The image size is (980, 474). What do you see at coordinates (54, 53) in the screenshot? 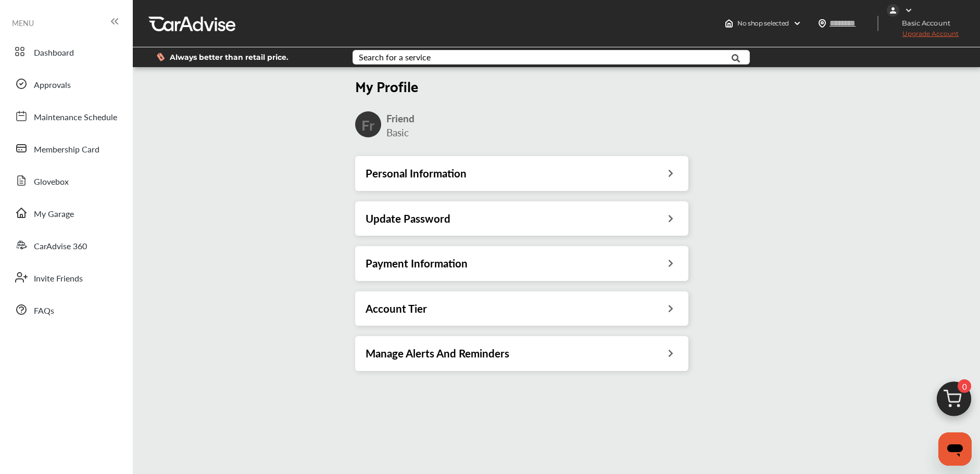
I see `span: Dashboard` at bounding box center [54, 53].